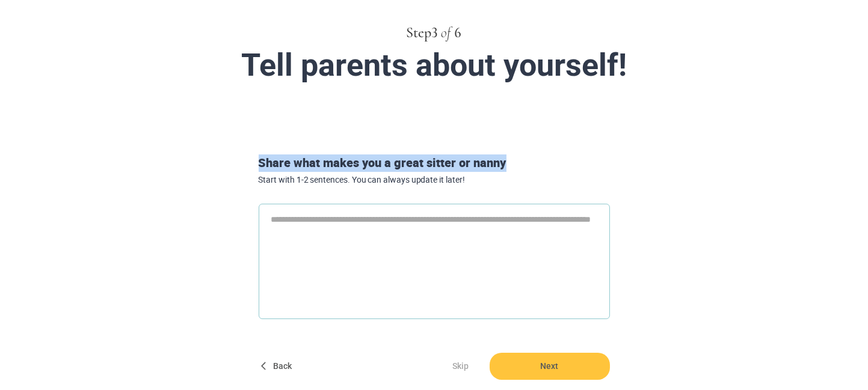  What do you see at coordinates (434, 170) in the screenshot?
I see `div: Share what makes you a great sitter or nanny` at bounding box center [434, 170].